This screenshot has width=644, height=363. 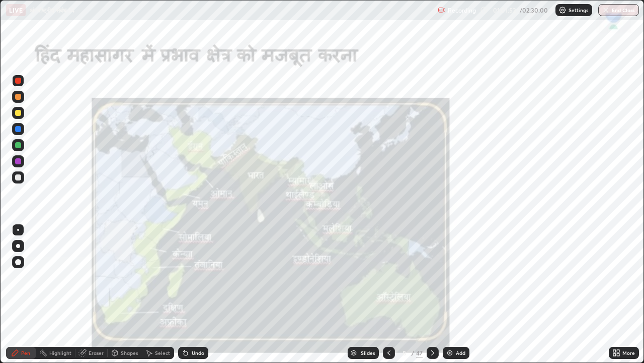 What do you see at coordinates (368, 352) in the screenshot?
I see `div: Slides` at bounding box center [368, 352].